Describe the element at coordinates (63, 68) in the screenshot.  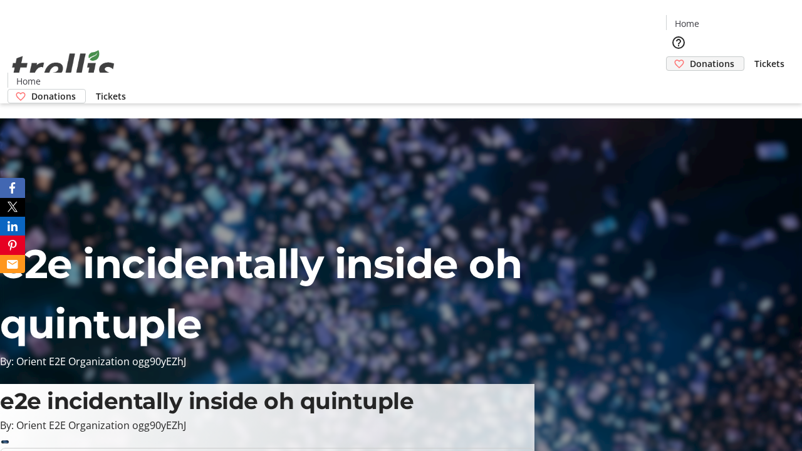
I see `img: Orient E2E Organization ogg90yEZhJ's Logo` at that location.